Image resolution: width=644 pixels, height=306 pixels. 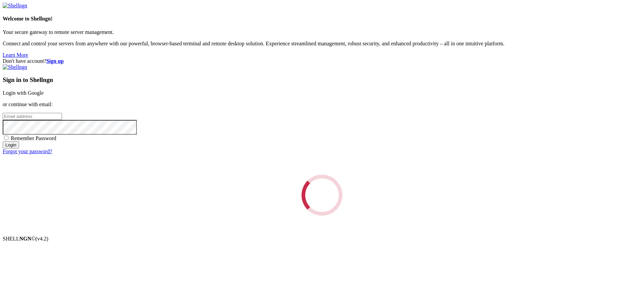 I want to click on div: Don't have account?, so click(x=322, y=62).